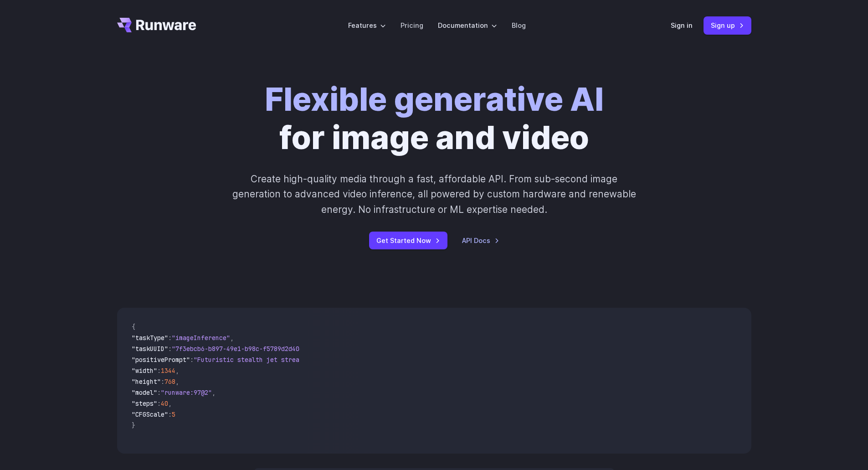  What do you see at coordinates (150, 414) in the screenshot?
I see `span: "CFGScale"` at bounding box center [150, 414].